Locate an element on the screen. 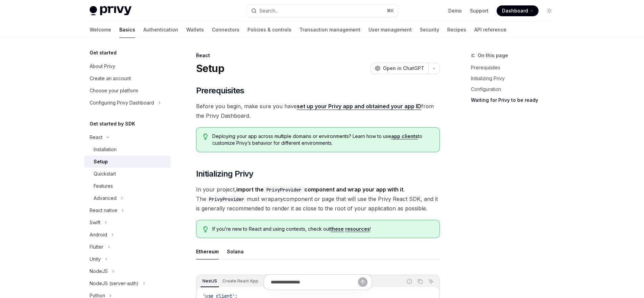  a: API reference is located at coordinates (490, 30).